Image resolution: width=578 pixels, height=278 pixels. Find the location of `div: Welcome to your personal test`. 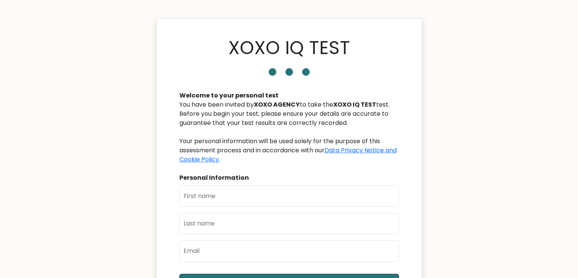

div: Welcome to your personal test is located at coordinates (289, 95).